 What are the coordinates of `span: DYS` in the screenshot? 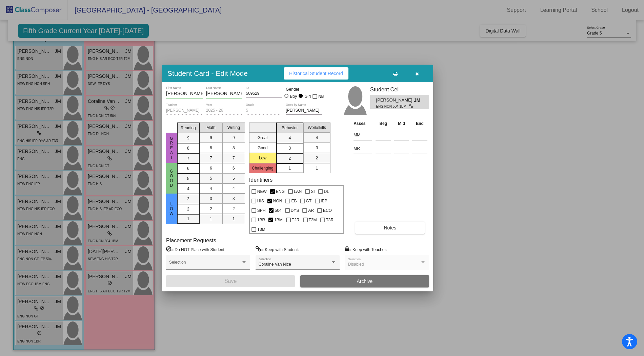 It's located at (295, 210).